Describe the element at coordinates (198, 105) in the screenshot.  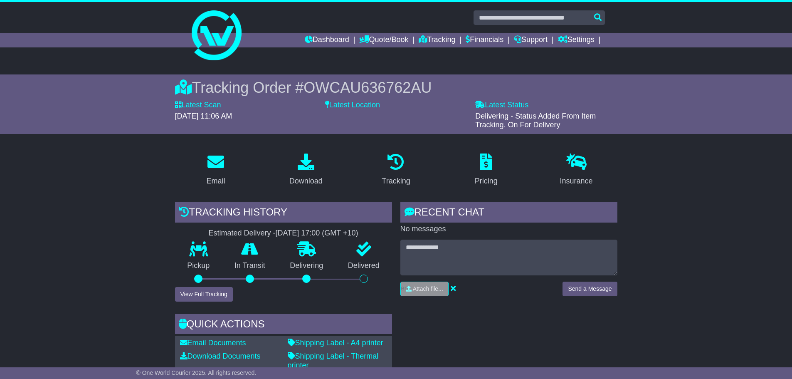
I see `label: Latest Scan` at that location.